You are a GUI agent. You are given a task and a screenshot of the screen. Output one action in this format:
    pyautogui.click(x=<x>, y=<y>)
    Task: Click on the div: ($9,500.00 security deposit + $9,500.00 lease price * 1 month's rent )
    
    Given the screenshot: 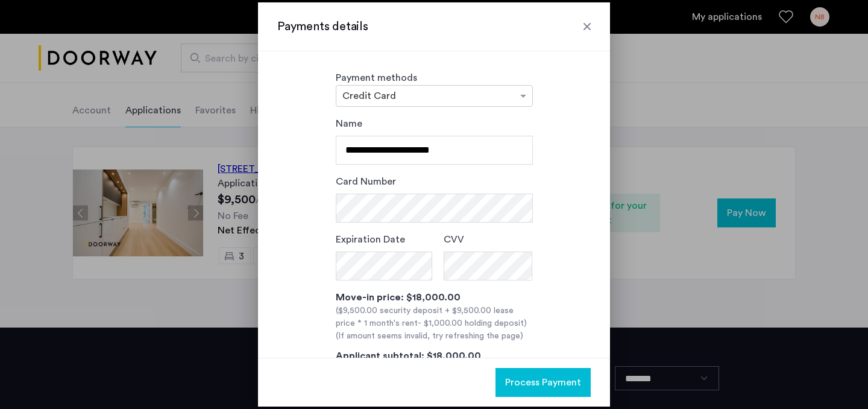 What is the action you would take?
    pyautogui.click(x=434, y=317)
    